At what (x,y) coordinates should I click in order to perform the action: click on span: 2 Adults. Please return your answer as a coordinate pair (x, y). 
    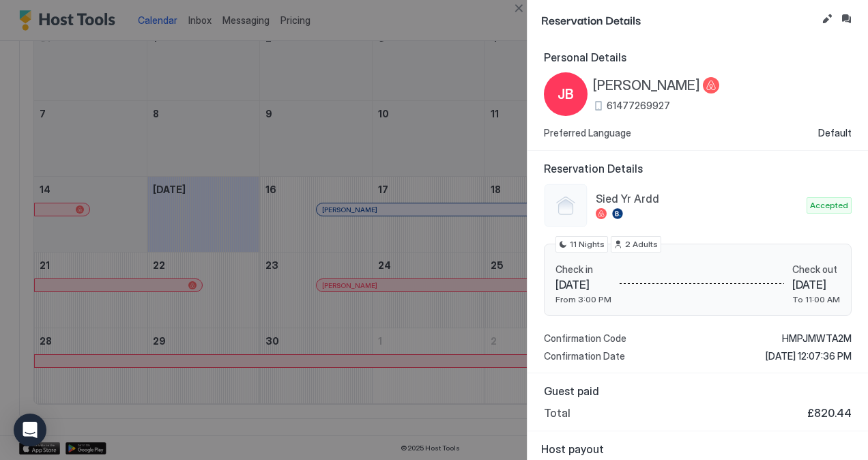
    Looking at the image, I should click on (641, 245).